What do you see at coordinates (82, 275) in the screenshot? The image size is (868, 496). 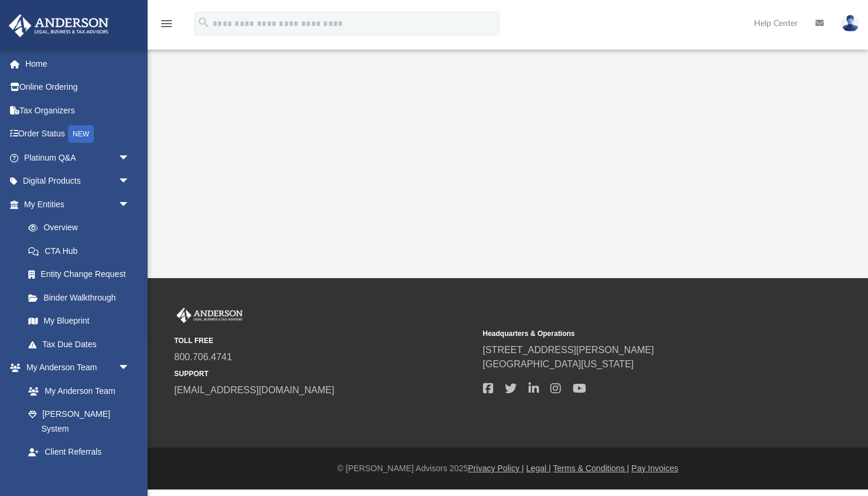 I see `a: Entity Change Request` at bounding box center [82, 275].